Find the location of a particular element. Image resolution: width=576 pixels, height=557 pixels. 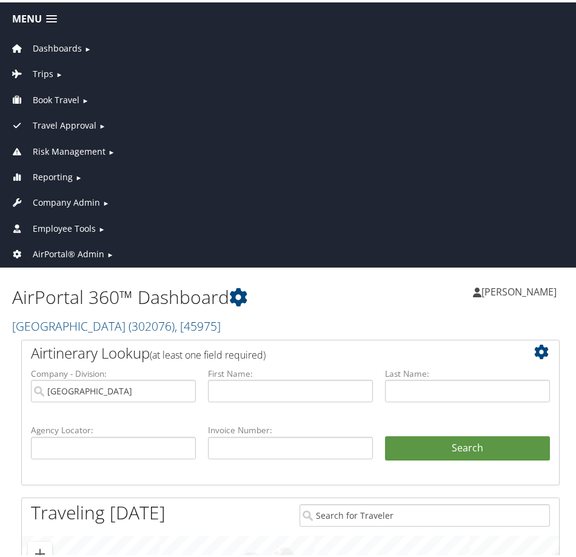

span: Risk Management is located at coordinates (69, 149).